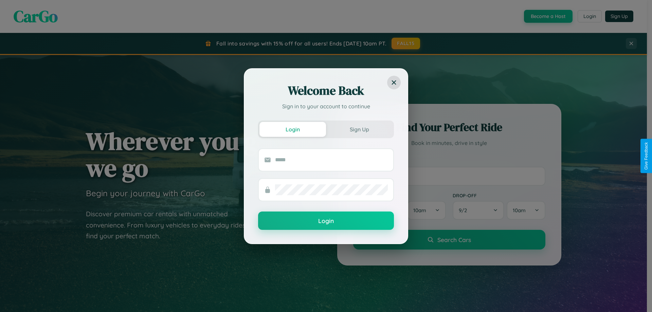 The width and height of the screenshot is (652, 312). I want to click on p: Sign in to your account to continue, so click(326, 106).